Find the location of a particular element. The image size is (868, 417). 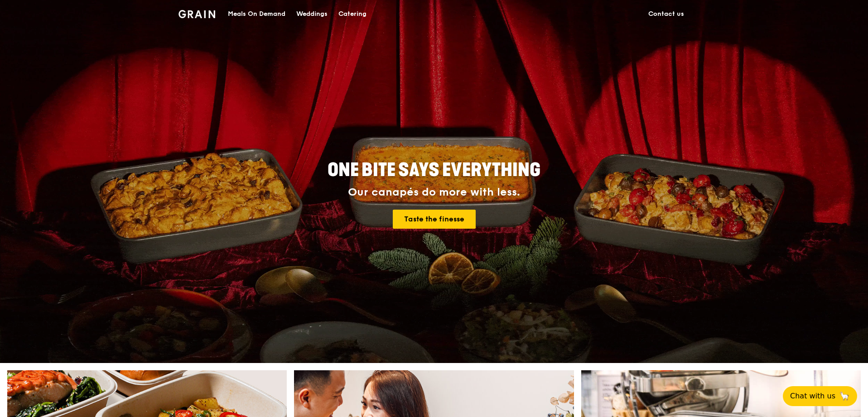

a: Catering is located at coordinates (352, 14).